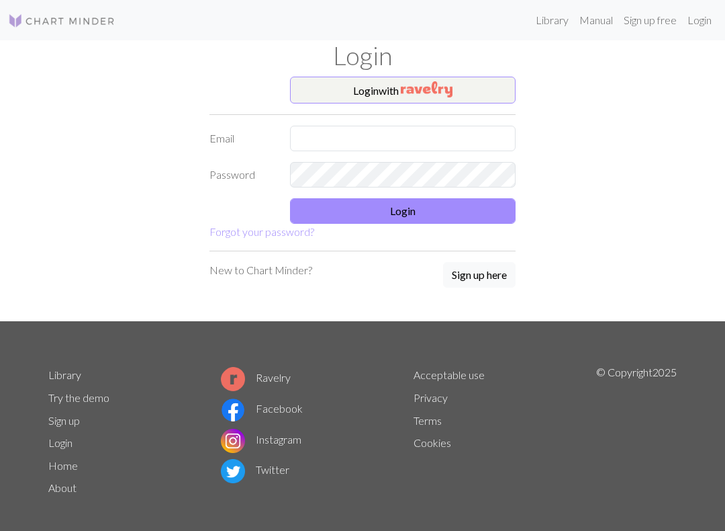 The width and height of the screenshot is (725, 531). Describe the element at coordinates (233, 471) in the screenshot. I see `img: Twitter logo` at that location.